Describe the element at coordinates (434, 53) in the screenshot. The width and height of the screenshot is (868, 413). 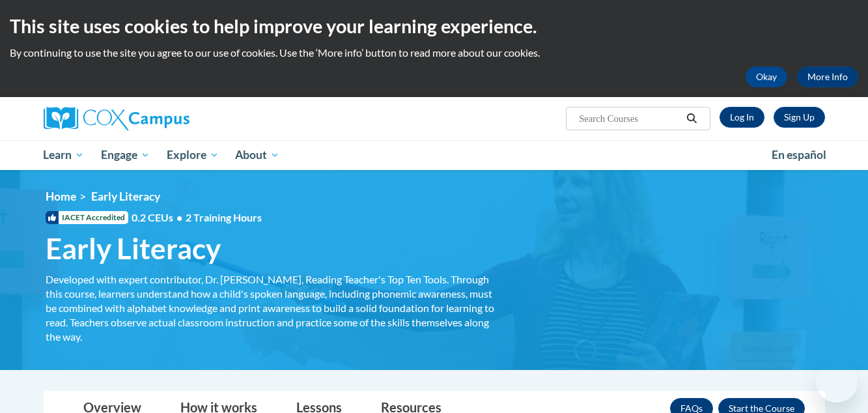
I see `p: By continuing to use the site you agree to our use of cookies. Use the ‘More info’ button to read...` at that location.